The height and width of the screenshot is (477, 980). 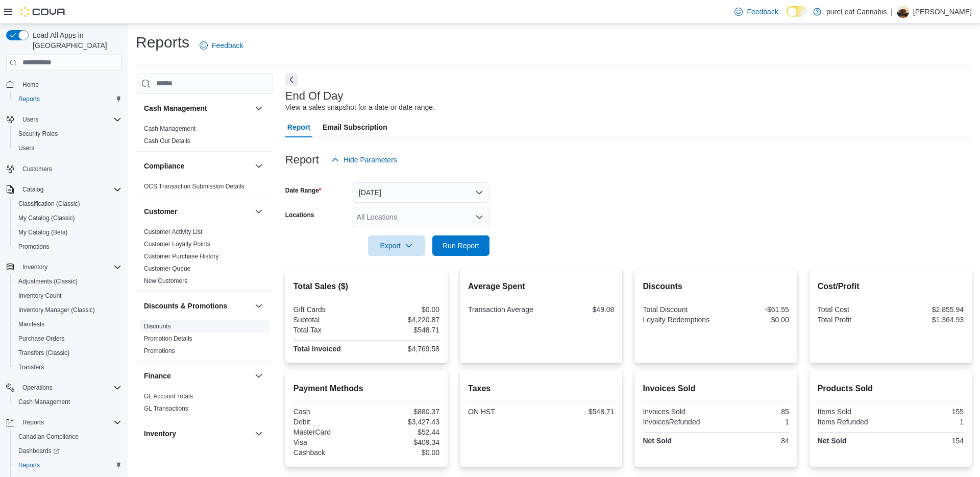 I want to click on h2: Discounts, so click(x=716, y=286).